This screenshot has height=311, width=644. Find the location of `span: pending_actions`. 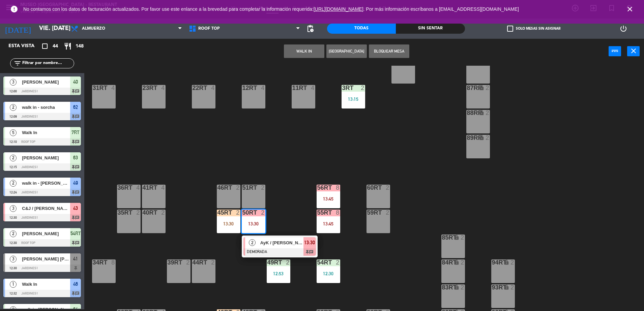

span: pending_actions is located at coordinates (310, 29).